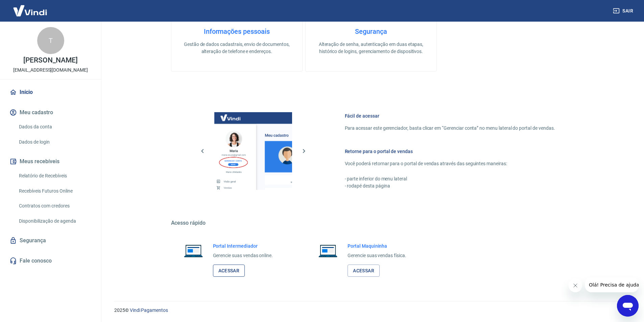 This screenshot has width=644, height=322. I want to click on p: 2025 ©, so click(371, 310).